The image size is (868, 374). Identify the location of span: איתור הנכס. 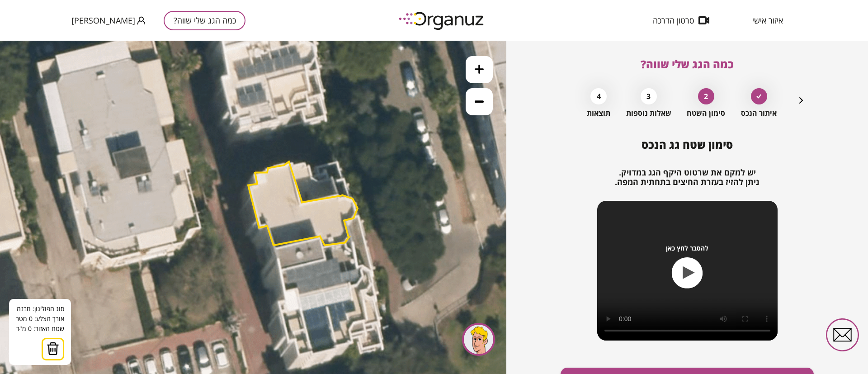
(759, 113).